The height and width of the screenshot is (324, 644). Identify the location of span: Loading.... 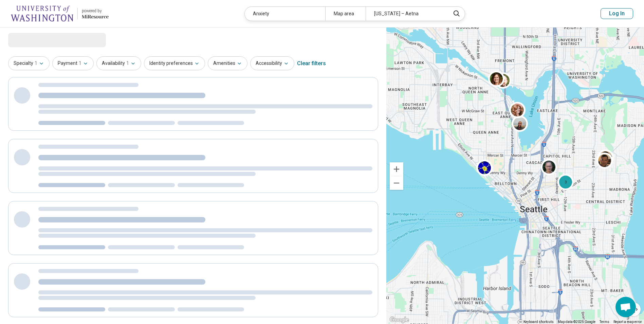
(37, 40).